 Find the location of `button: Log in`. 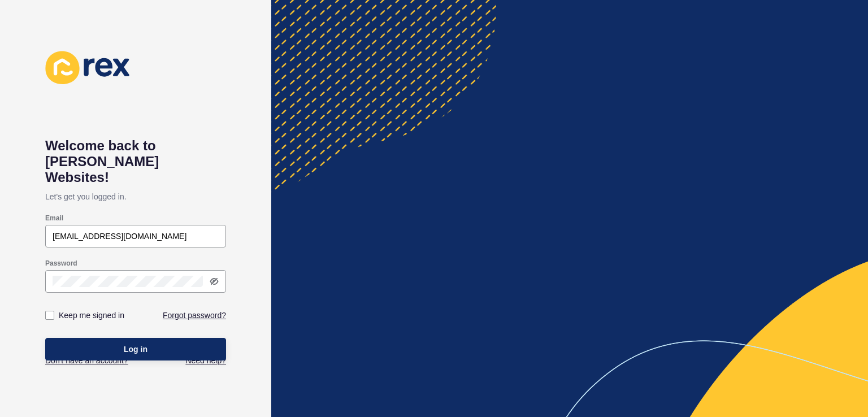

button: Log in is located at coordinates (136, 349).